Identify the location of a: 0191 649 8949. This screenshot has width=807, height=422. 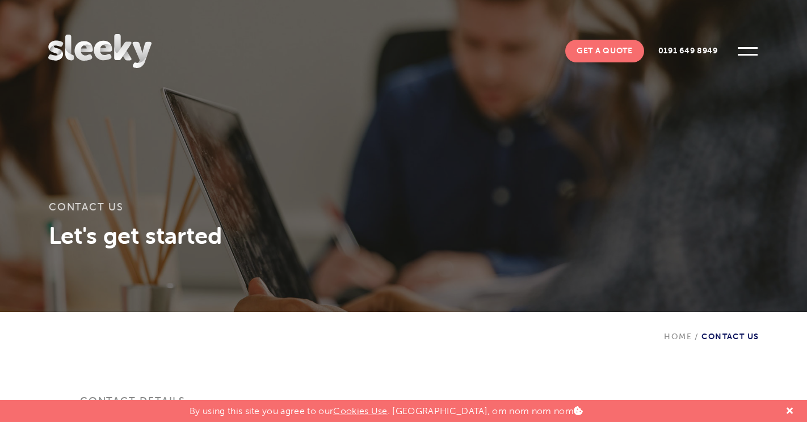
(688, 51).